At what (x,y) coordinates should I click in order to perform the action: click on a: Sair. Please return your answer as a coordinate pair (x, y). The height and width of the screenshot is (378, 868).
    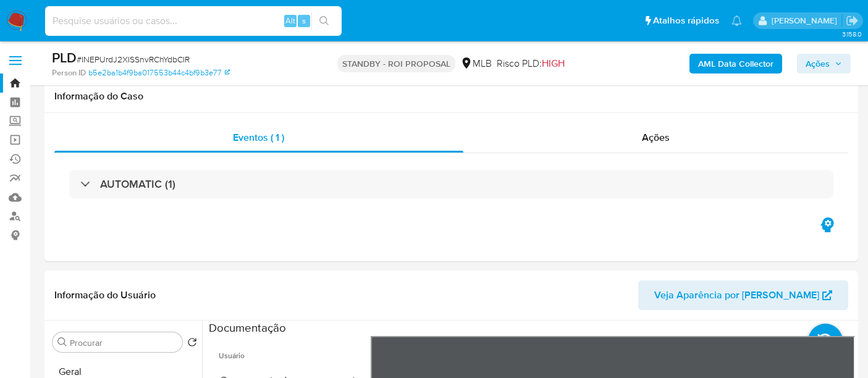
    Looking at the image, I should click on (852, 20).